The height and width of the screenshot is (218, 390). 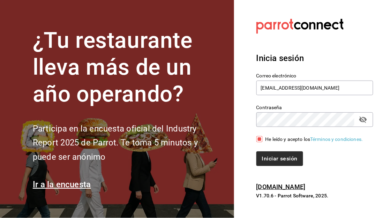 I want to click on label: Correo electrónico, so click(x=315, y=76).